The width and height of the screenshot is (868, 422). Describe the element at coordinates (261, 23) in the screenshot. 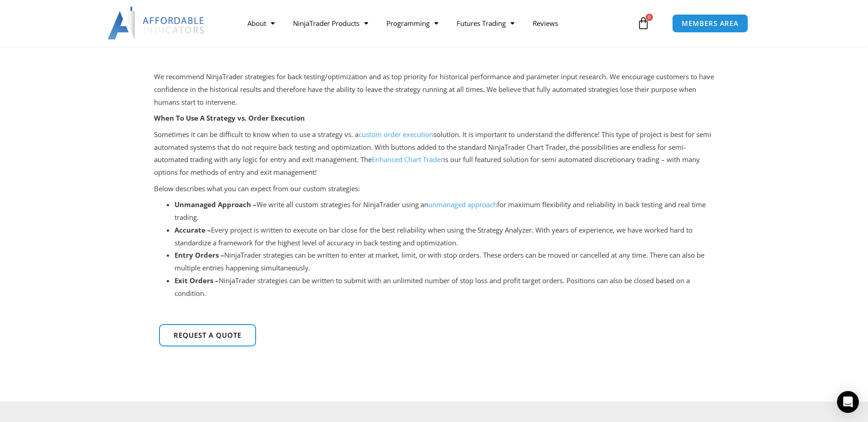

I see `a: About` at that location.